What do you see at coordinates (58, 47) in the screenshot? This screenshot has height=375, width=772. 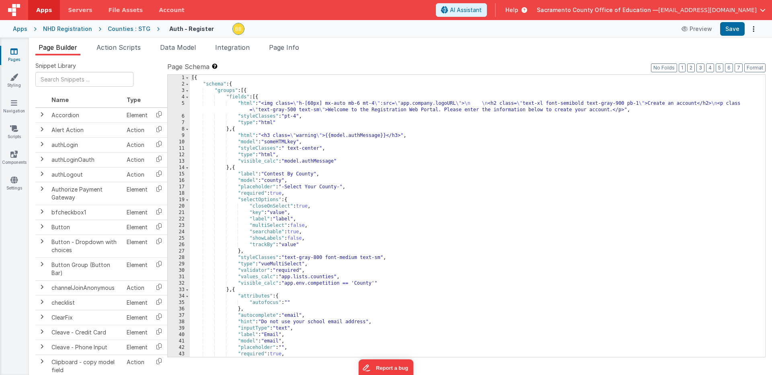 I see `span: Page Builder` at bounding box center [58, 47].